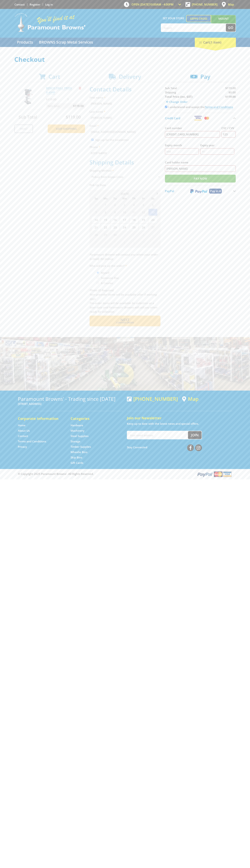 The height and width of the screenshot is (868, 250). Describe the element at coordinates (232, 92) in the screenshot. I see `span: $0.00` at that location.